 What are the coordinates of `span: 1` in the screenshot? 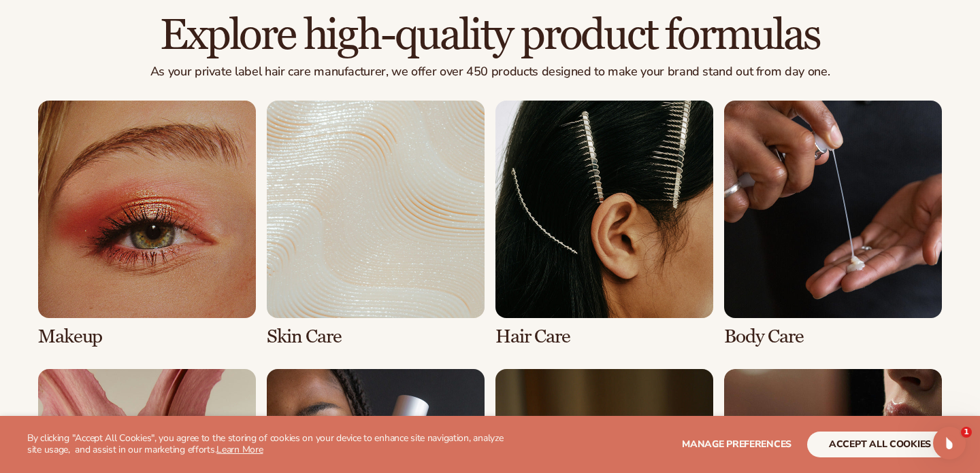 It's located at (966, 432).